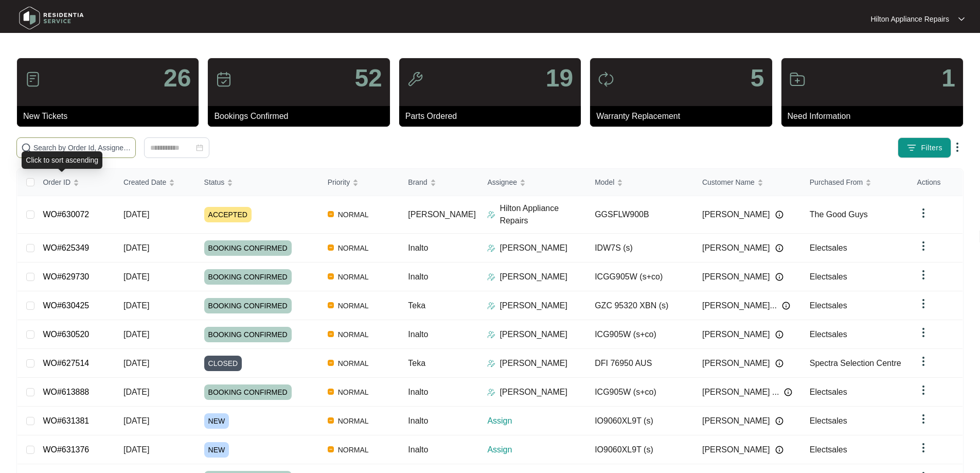 Image resolution: width=980 pixels, height=473 pixels. What do you see at coordinates (215, 182) in the screenshot?
I see `span: Status` at bounding box center [215, 182].